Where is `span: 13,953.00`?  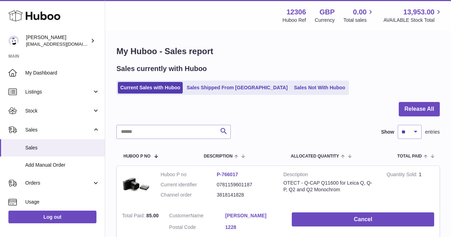 span: 13,953.00 is located at coordinates (419, 12).